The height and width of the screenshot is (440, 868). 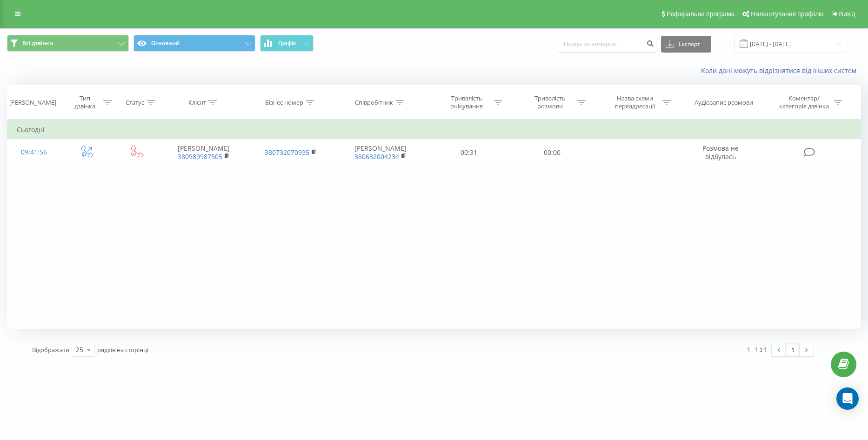 What do you see at coordinates (287, 152) in the screenshot?
I see `a: 380732070935` at bounding box center [287, 152].